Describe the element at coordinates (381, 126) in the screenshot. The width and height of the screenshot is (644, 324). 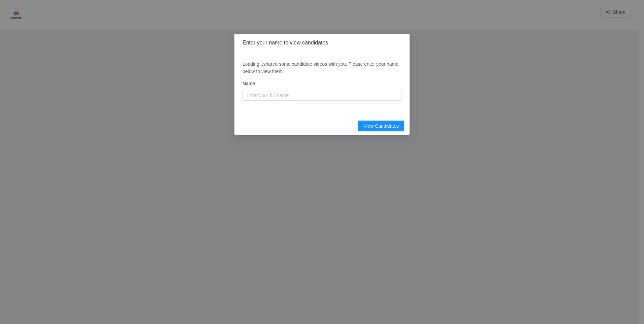
I see `span: View Candidates` at that location.